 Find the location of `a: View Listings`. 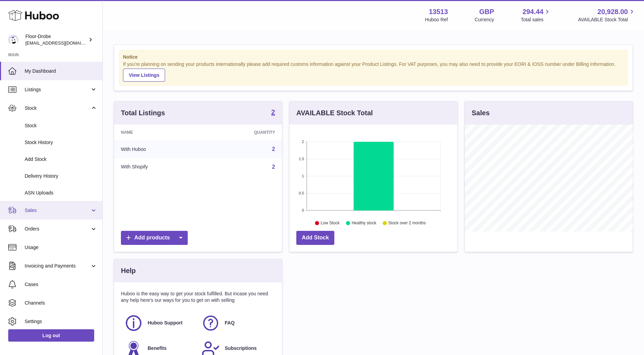

a: View Listings is located at coordinates (144, 75).